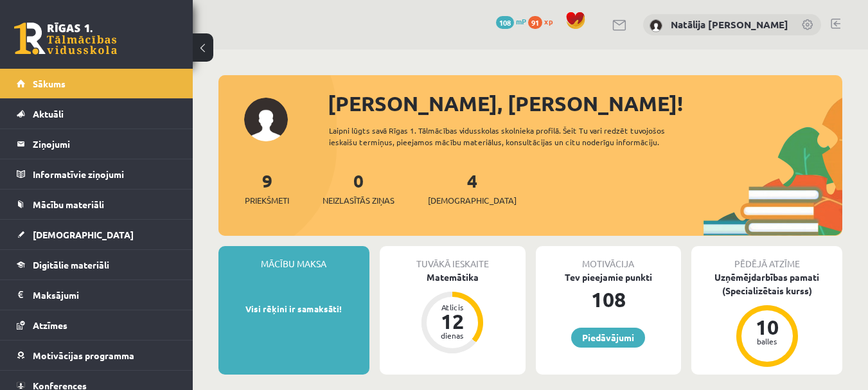 The width and height of the screenshot is (868, 390). What do you see at coordinates (48, 114) in the screenshot?
I see `span: Aktuāli` at bounding box center [48, 114].